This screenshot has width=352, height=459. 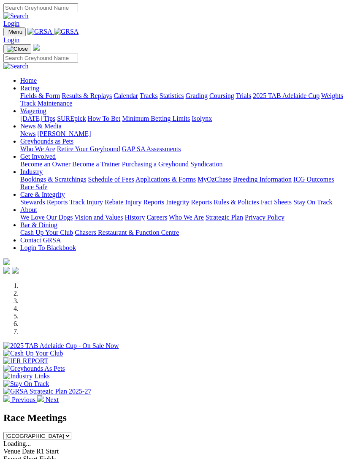 I want to click on a: Calendar, so click(x=126, y=95).